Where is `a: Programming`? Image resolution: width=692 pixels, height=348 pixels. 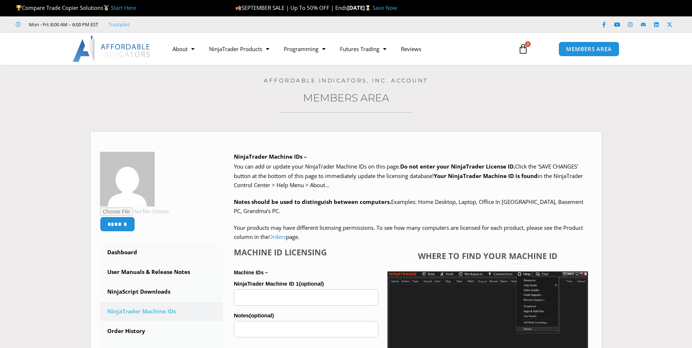
a: Programming is located at coordinates (304, 49).